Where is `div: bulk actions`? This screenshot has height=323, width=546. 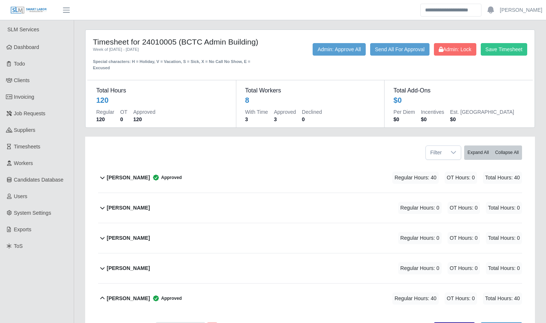
div: bulk actions is located at coordinates (493, 153).